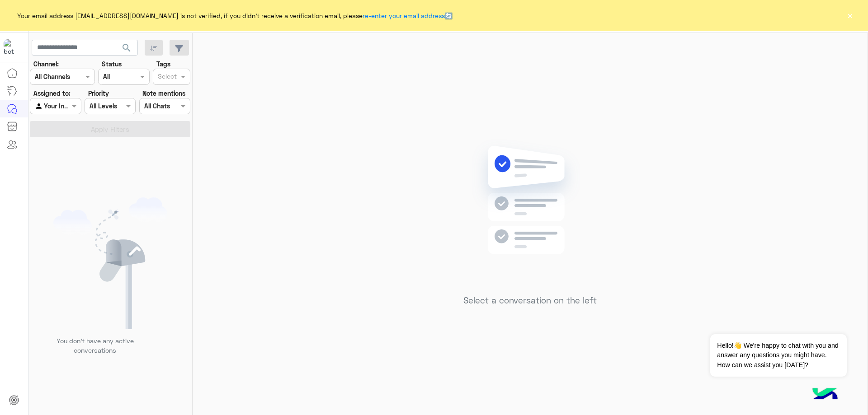 The width and height of the screenshot is (868, 415). What do you see at coordinates (778, 355) in the screenshot?
I see `span: Hello!👋 We're happy to chat with you and answer any questions you might have. How can we assist y...` at bounding box center [778, 355].